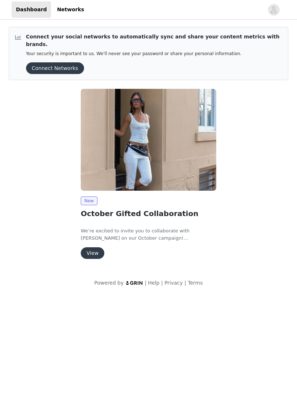 The image size is (297, 401). I want to click on a: Privacy, so click(174, 283).